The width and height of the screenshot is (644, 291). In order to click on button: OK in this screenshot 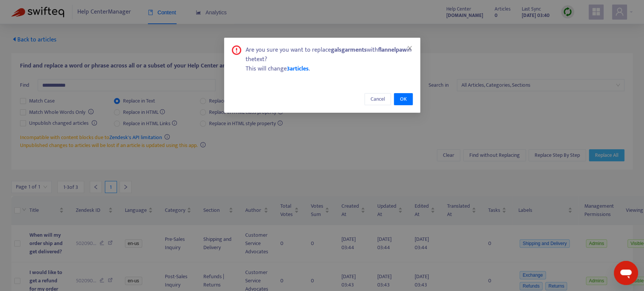, I will do `click(403, 99)`.